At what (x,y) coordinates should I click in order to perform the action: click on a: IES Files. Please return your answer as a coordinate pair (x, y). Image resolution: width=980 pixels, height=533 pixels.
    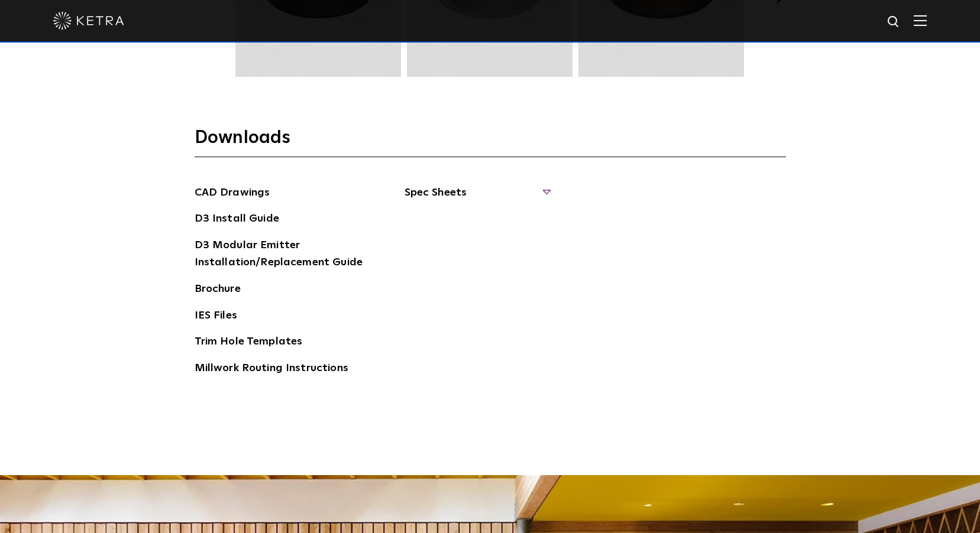
    Looking at the image, I should click on (216, 317).